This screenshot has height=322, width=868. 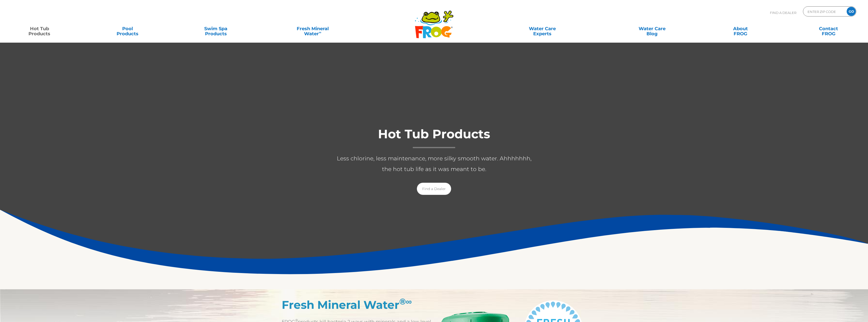 I want to click on input: Zip Code Form, so click(x=824, y=12).